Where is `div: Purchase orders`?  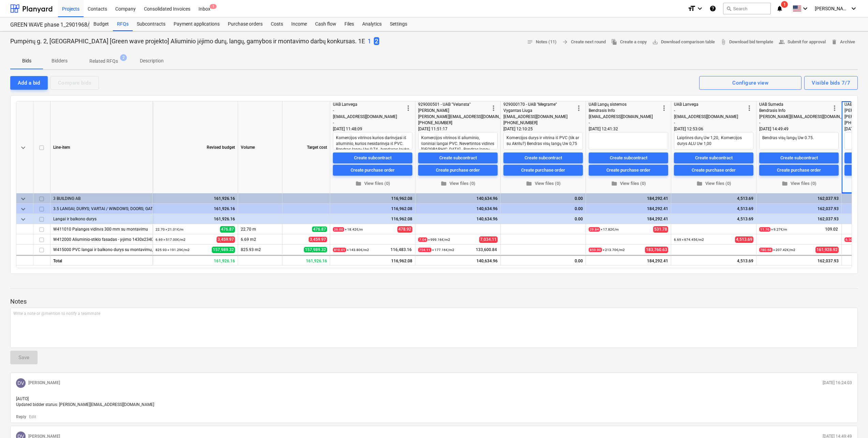
div: Purchase orders is located at coordinates (245, 25).